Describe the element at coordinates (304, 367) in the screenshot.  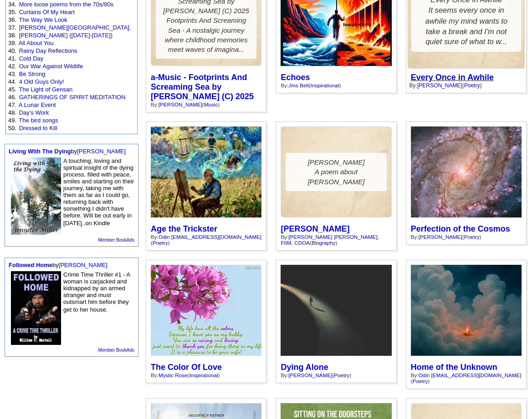
I see `a: Dying Alone` at that location.